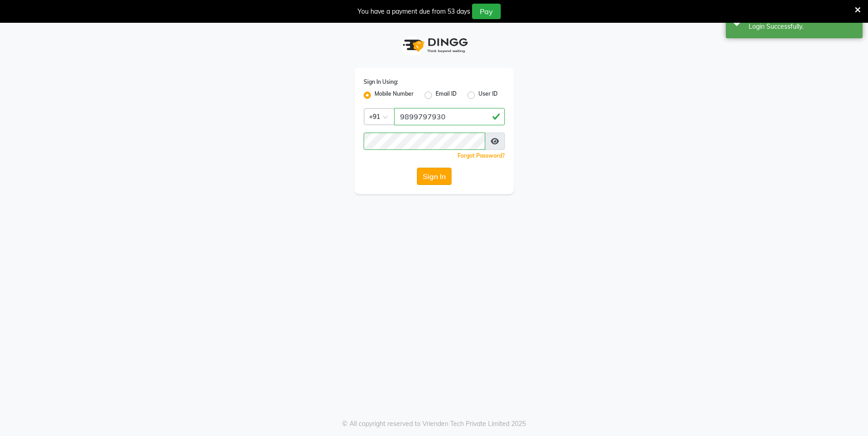 The image size is (868, 436). Describe the element at coordinates (381, 82) in the screenshot. I see `label: Sign In Using:` at that location.